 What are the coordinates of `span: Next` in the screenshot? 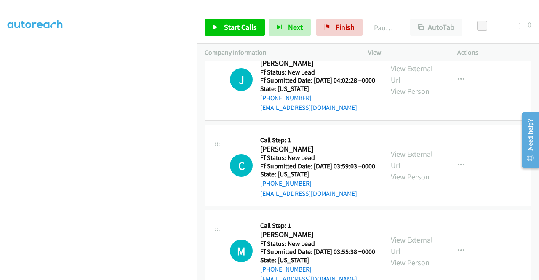 It's located at (295, 27).